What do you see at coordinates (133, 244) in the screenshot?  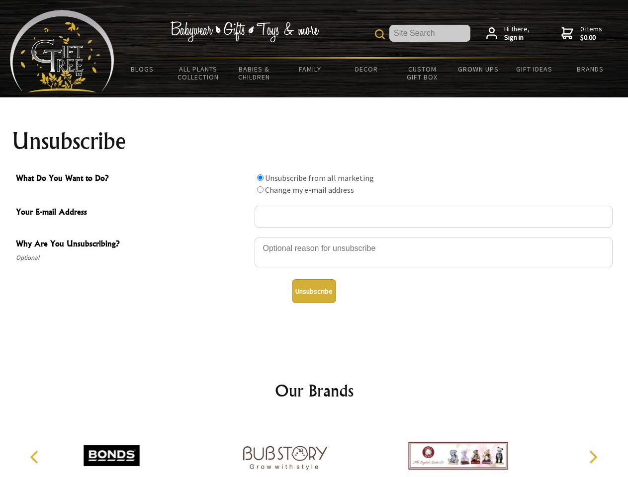 I see `span: Why Are You Unsubscribing?` at bounding box center [133, 244].